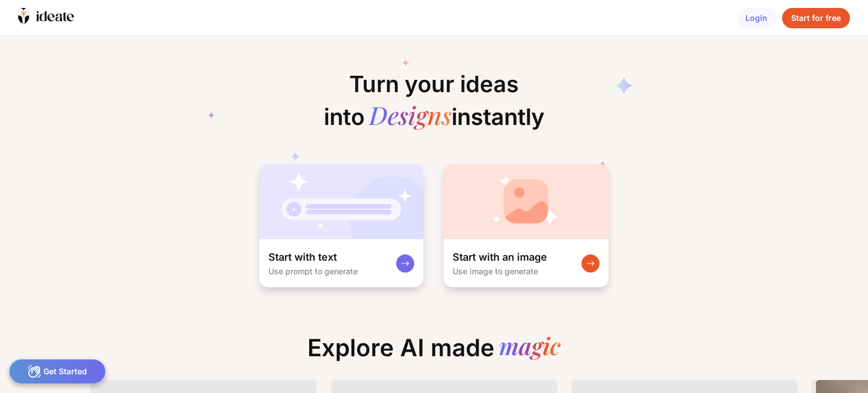  What do you see at coordinates (302, 257) in the screenshot?
I see `div: Start with text` at bounding box center [302, 257].